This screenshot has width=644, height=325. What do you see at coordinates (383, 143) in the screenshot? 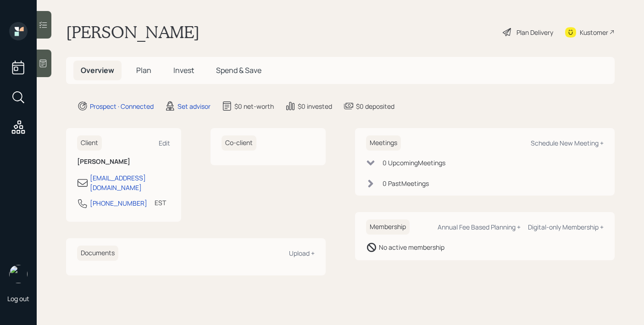
I see `h6: Meetings` at bounding box center [383, 143].